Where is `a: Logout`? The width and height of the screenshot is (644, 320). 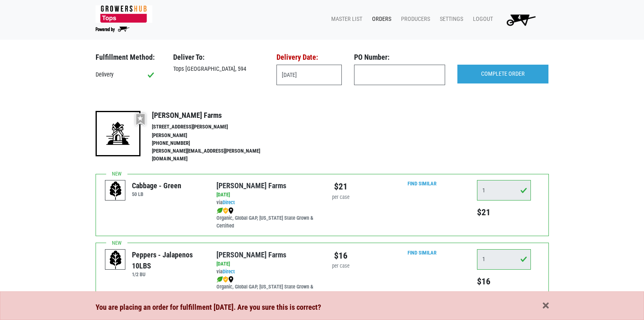 a: Logout is located at coordinates (481, 19).